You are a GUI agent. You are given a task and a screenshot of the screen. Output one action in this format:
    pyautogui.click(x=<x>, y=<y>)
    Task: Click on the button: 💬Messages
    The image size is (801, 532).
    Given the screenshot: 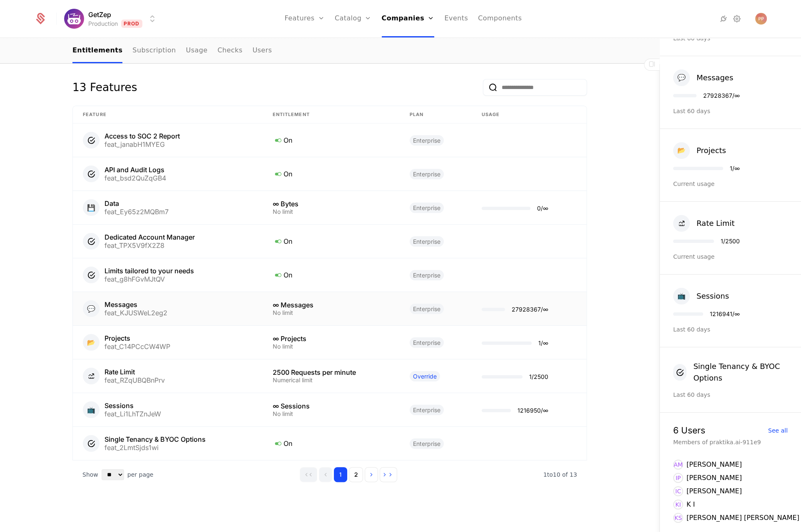 What is the action you would take?
    pyautogui.click(x=703, y=77)
    